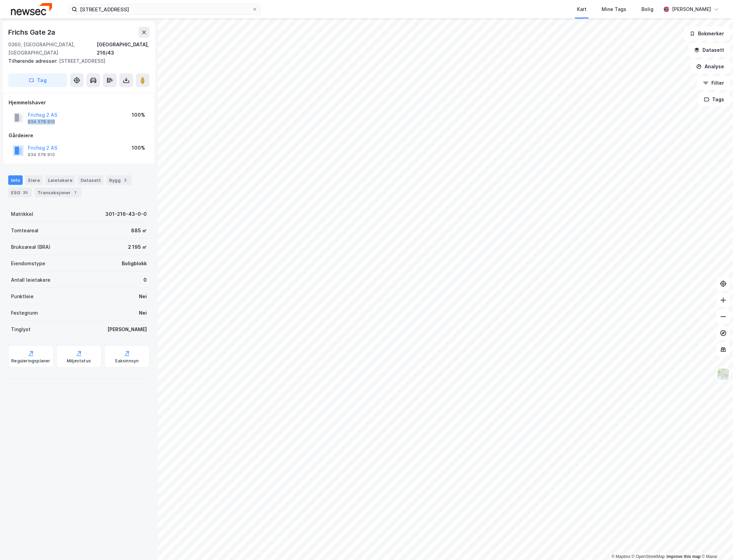  Describe the element at coordinates (621, 556) in the screenshot. I see `a: Mapbox` at that location.